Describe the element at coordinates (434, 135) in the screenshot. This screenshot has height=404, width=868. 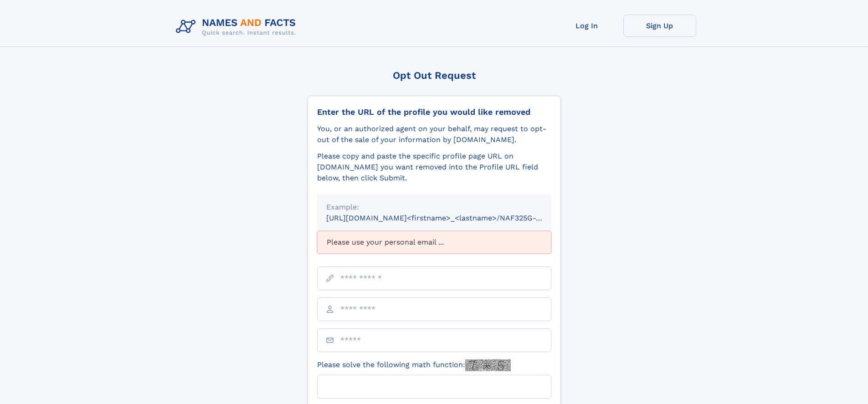
I see `div: You, or an authorized agent on your behalf, may request to opt-out of the sale of your informatio...` at that location.